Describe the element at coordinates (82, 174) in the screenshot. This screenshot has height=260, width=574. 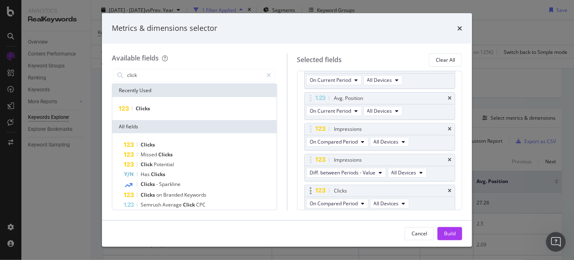
I see `div: Ask a questionAI Agent and team can help` at that location.